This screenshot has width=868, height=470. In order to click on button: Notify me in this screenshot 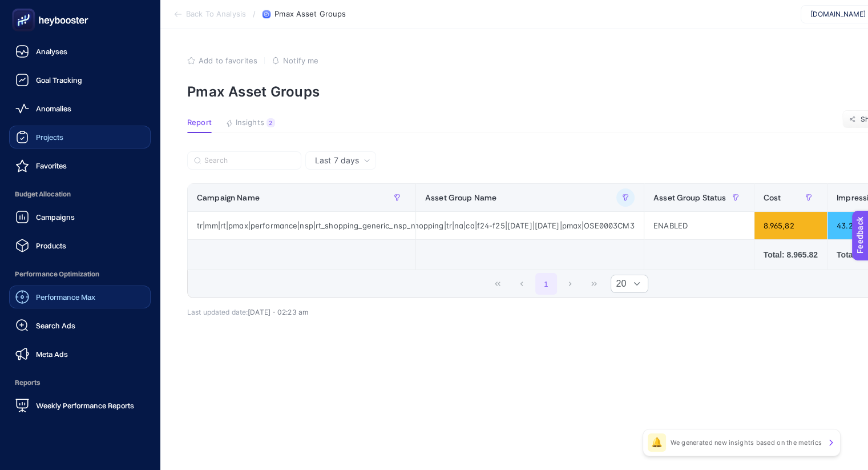, I will do `click(295, 61)`.